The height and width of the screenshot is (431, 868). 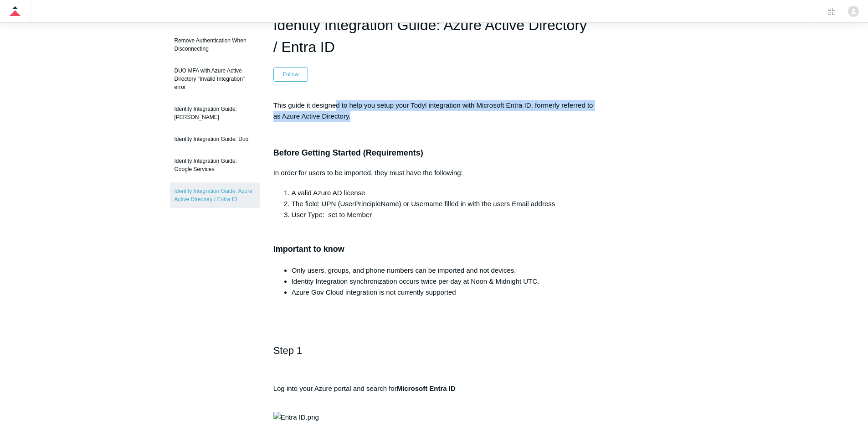 What do you see at coordinates (214, 195) in the screenshot?
I see `a: Identity Integration Guide: Azure Active Directory / Entra ID` at bounding box center [214, 195].